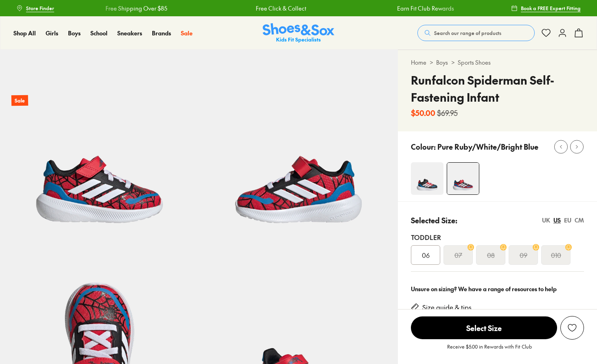  What do you see at coordinates (161, 33) in the screenshot?
I see `a: Brands` at bounding box center [161, 33].